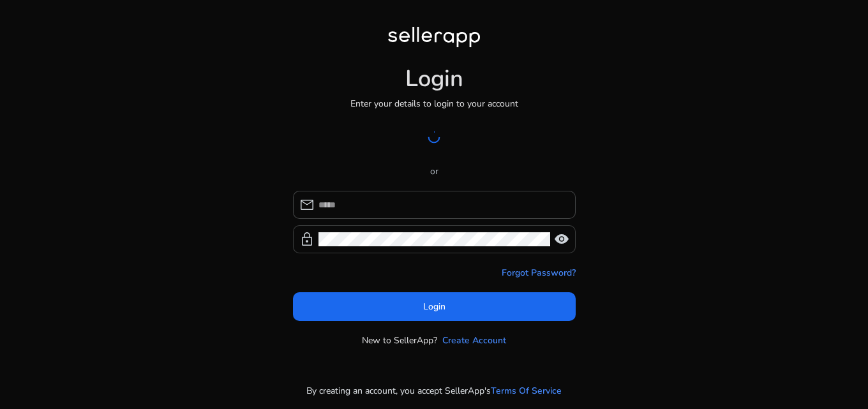 The height and width of the screenshot is (409, 868). What do you see at coordinates (400, 339) in the screenshot?
I see `p: New to SellerApp?` at bounding box center [400, 339].